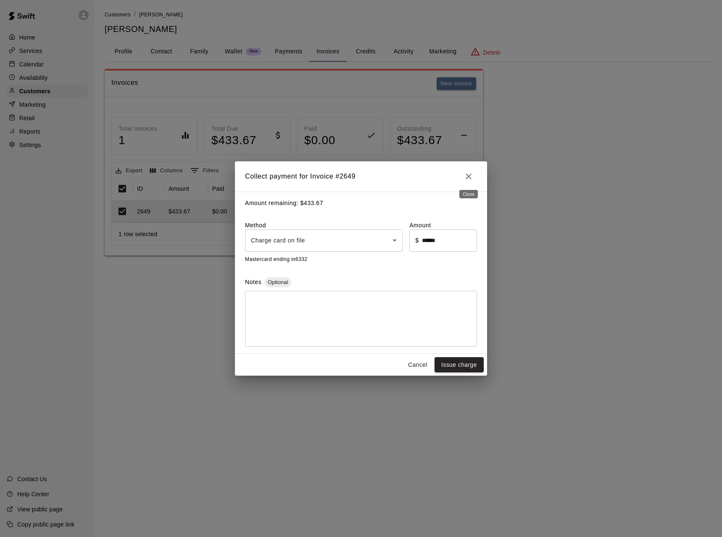 The width and height of the screenshot is (722, 537). I want to click on button: Issue charge, so click(459, 365).